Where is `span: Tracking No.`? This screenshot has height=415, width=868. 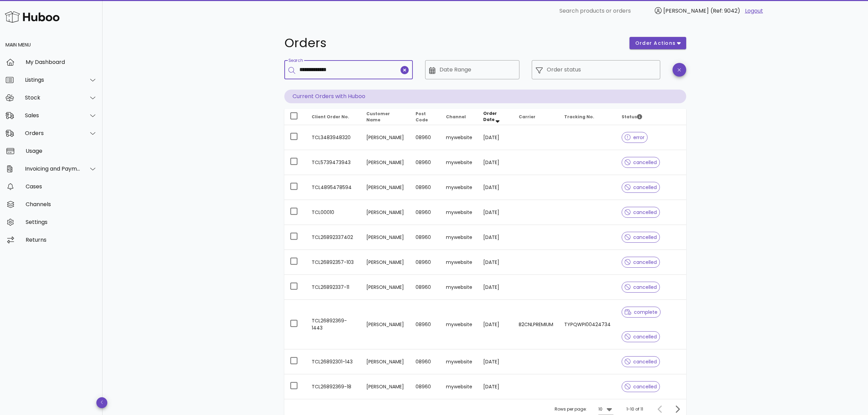
span: Tracking No. is located at coordinates (579, 117).